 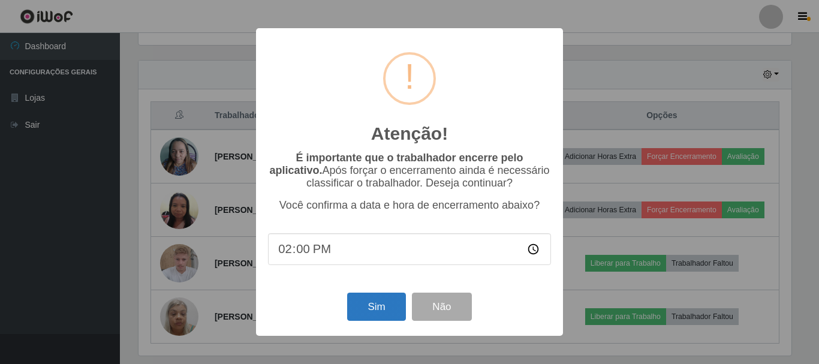 What do you see at coordinates (376, 306) in the screenshot?
I see `button: Sim` at bounding box center [376, 306].